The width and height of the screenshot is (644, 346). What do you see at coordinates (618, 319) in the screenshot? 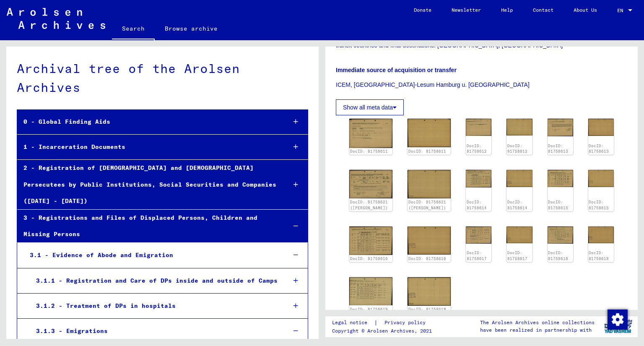
I see `img: Change consent` at bounding box center [618, 319].